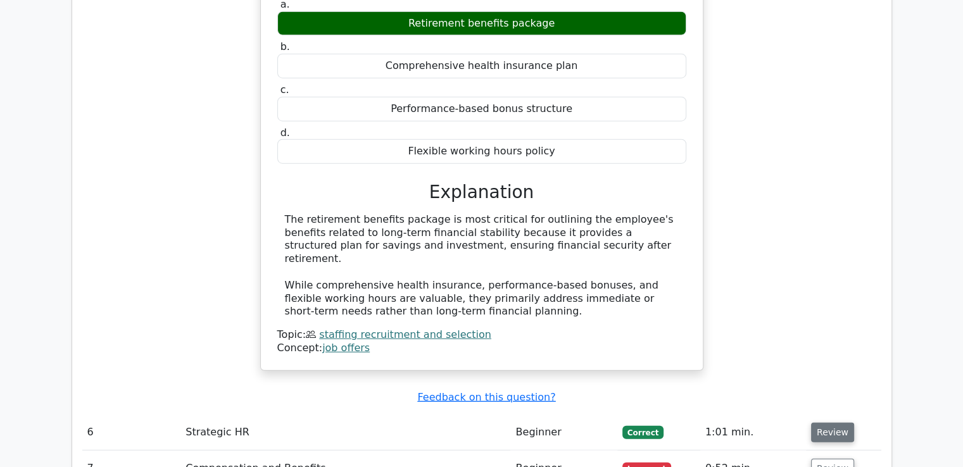 The image size is (963, 467). What do you see at coordinates (643, 432) in the screenshot?
I see `span: Correct` at bounding box center [643, 432].